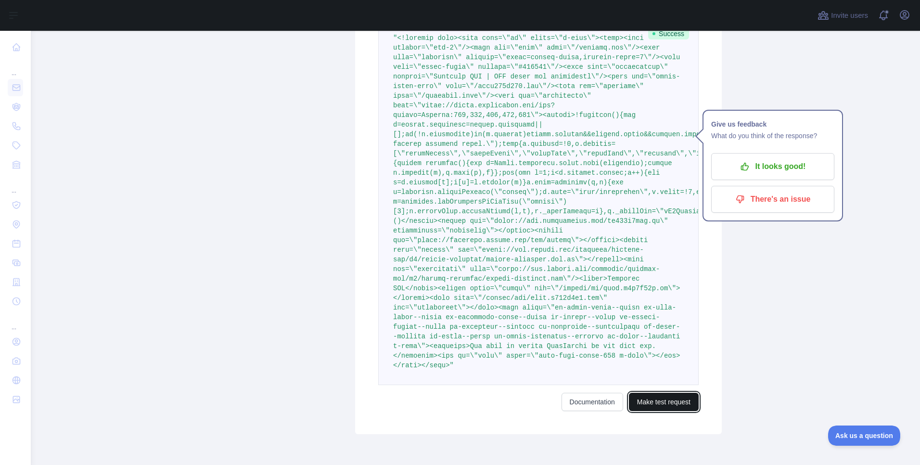 The image size is (920, 465). Describe the element at coordinates (773, 124) in the screenshot. I see `h1: Give us feedback` at that location.